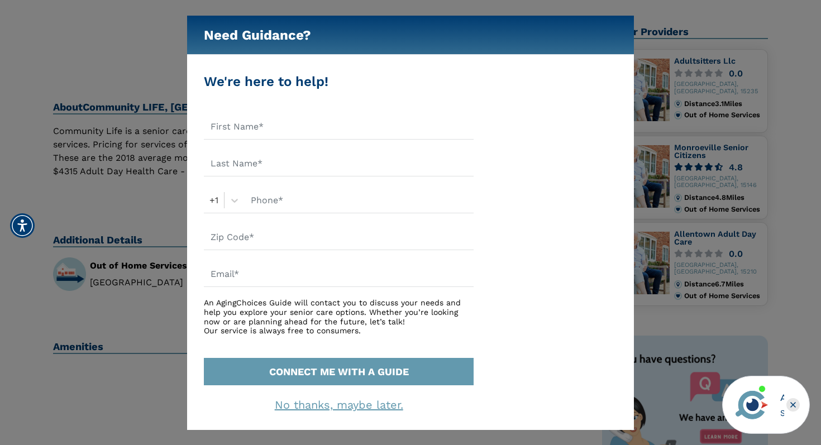 This screenshot has height=445, width=821. Describe the element at coordinates (358, 200) in the screenshot. I see `input: Phone*` at that location.